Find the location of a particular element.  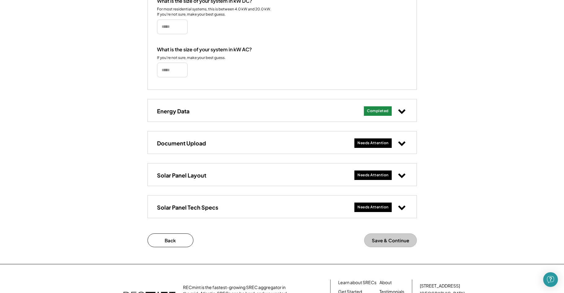

a: Learn about SRECs is located at coordinates (357, 283).